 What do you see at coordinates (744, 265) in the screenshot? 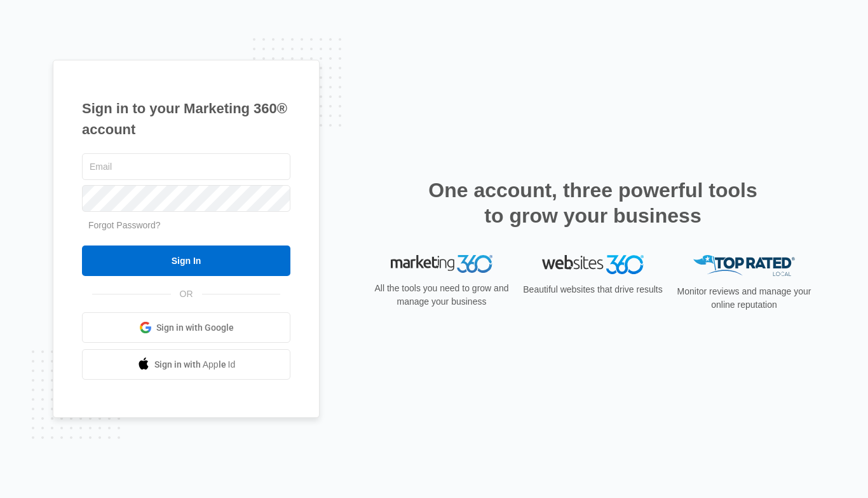
I see `img: Top Rated Local` at bounding box center [744, 265].